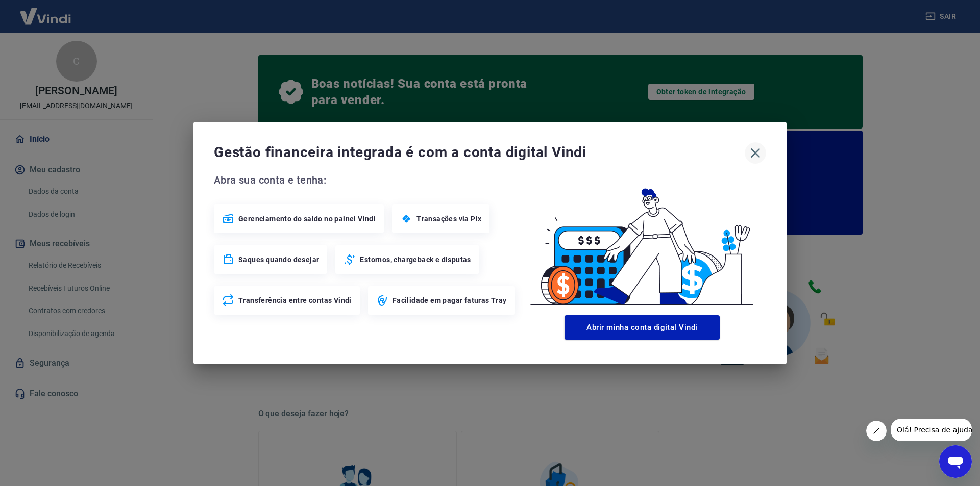  Describe the element at coordinates (306, 219) in the screenshot. I see `span: Gerenciamento do saldo no painel Vindi` at that location.